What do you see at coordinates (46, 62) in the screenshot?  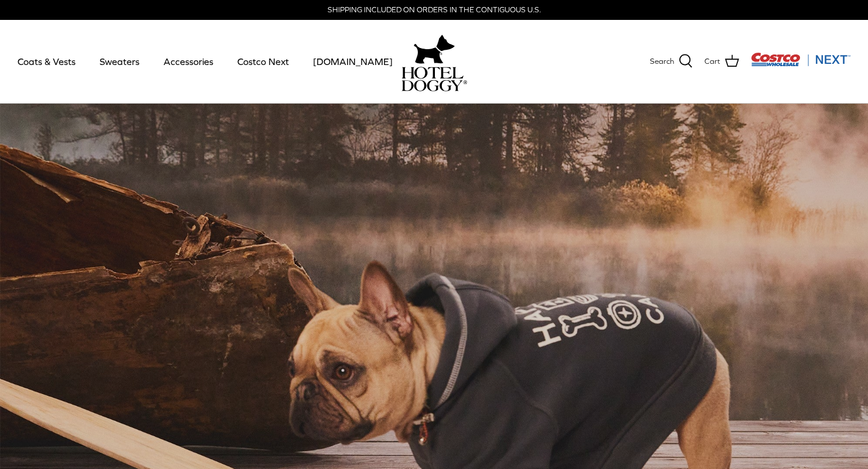 I see `a: Coats & Vests` at bounding box center [46, 62].